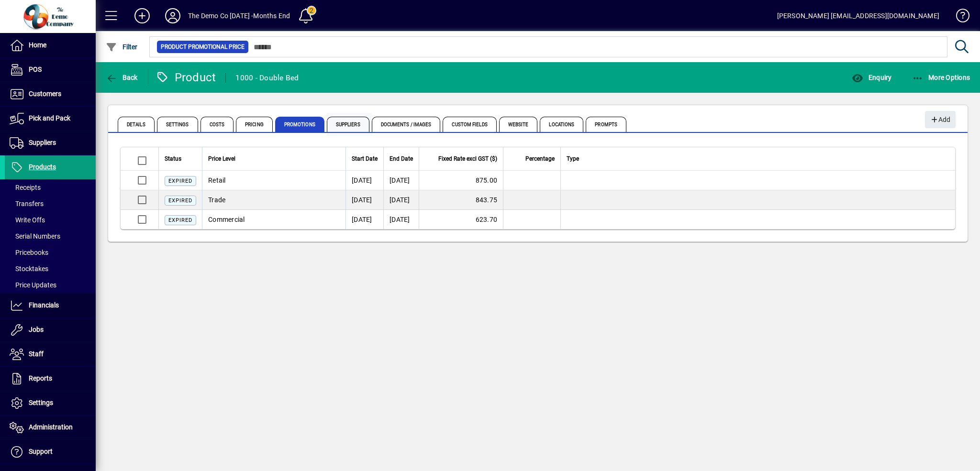 The image size is (980, 471). I want to click on span: POS, so click(35, 70).